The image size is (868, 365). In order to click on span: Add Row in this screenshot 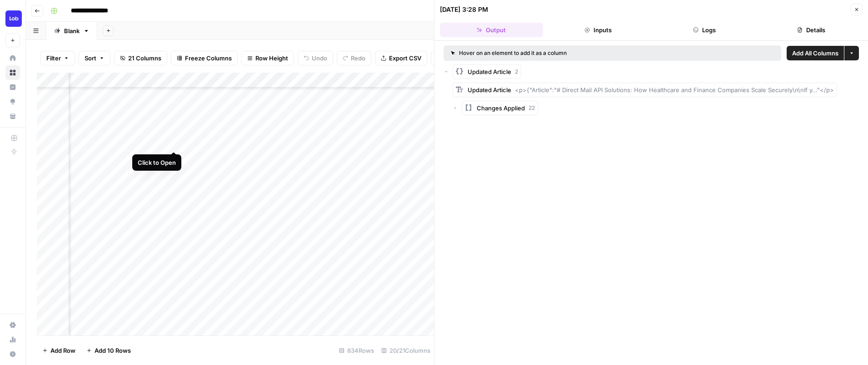, I will do `click(63, 351)`.